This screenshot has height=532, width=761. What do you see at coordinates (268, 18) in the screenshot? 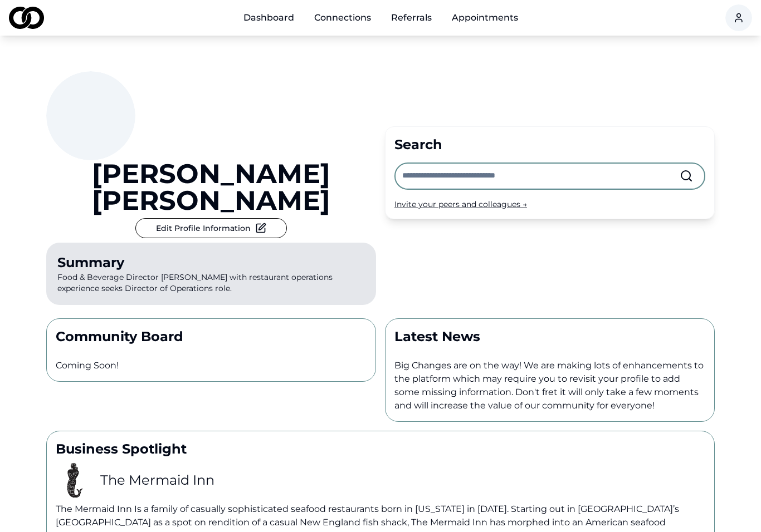
I see `a: Dashboard` at bounding box center [268, 18].